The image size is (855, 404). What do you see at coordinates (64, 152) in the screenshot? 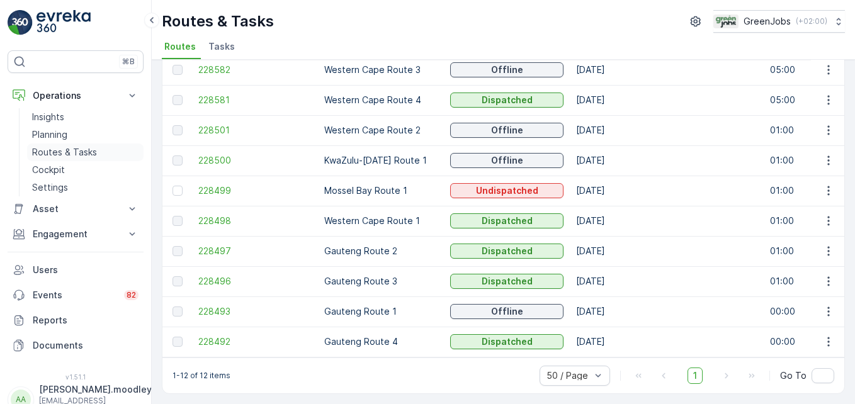
I see `p: Routes & Tasks` at bounding box center [64, 152].